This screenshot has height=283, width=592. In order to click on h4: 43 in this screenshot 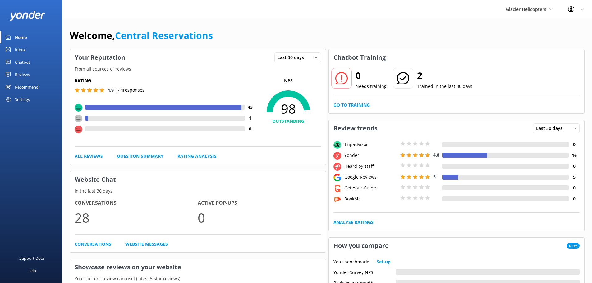, I will do `click(250, 107)`.